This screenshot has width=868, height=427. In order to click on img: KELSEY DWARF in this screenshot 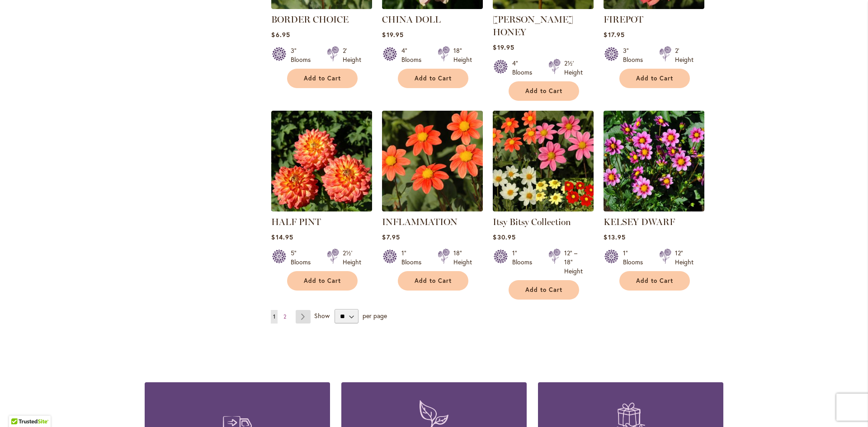, I will do `click(653, 161)`.